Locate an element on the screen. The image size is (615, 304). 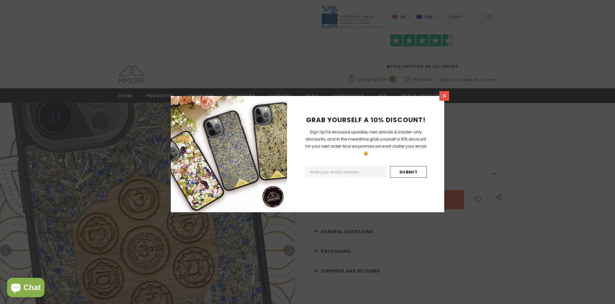
inbox-online-store-chat: Shopify online store chat is located at coordinates (26, 288).